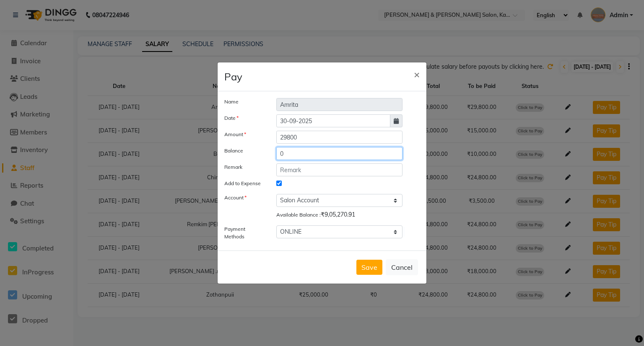  What do you see at coordinates (338, 216) in the screenshot?
I see `div: ₹9,05,270.91` at bounding box center [338, 216].